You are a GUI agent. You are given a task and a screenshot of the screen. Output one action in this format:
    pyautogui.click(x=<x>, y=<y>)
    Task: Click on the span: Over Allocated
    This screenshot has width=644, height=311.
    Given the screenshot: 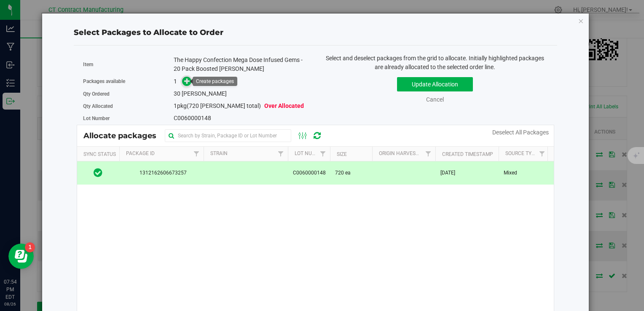 What is the action you would take?
    pyautogui.click(x=284, y=106)
    